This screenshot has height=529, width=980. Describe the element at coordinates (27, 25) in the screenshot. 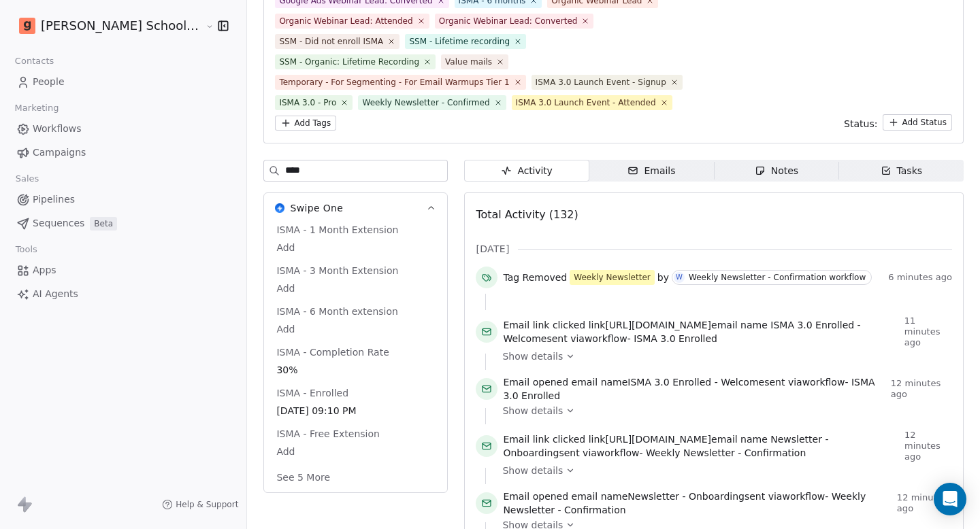

I see `img: Goela%20School%20Logos%20(4).png` at that location.